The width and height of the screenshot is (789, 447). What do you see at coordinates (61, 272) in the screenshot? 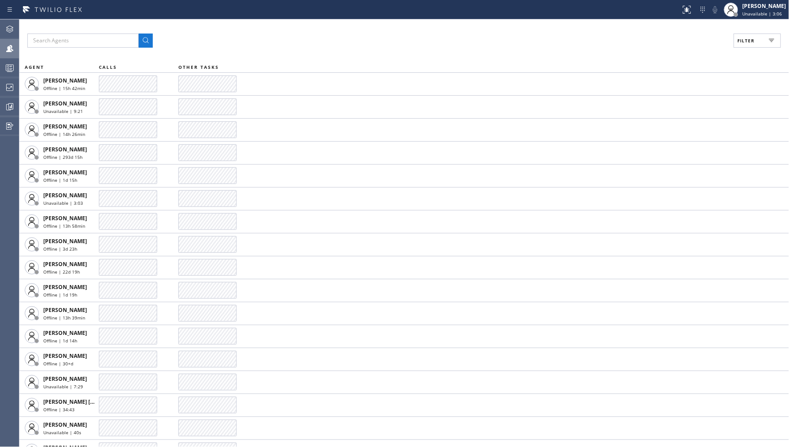
I see `span: Offline | 22d 19h` at bounding box center [61, 272].